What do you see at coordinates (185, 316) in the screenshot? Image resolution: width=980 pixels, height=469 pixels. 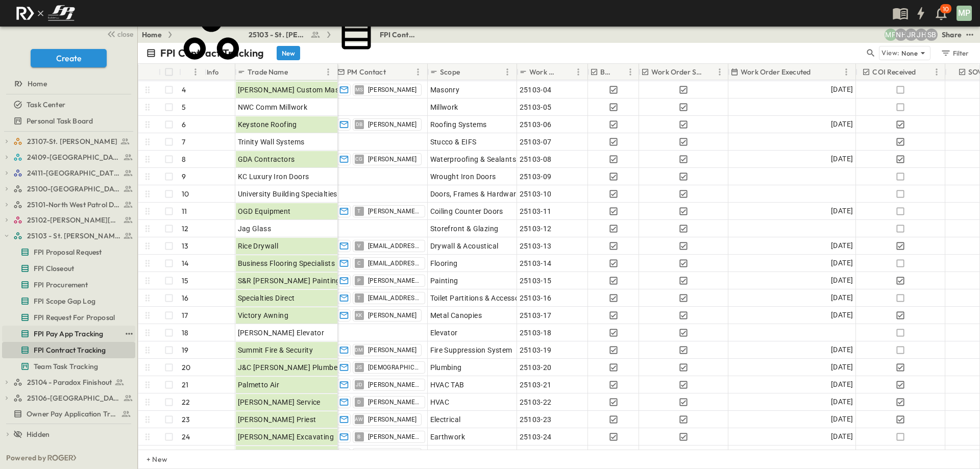 I see `p: 17` at bounding box center [185, 316].